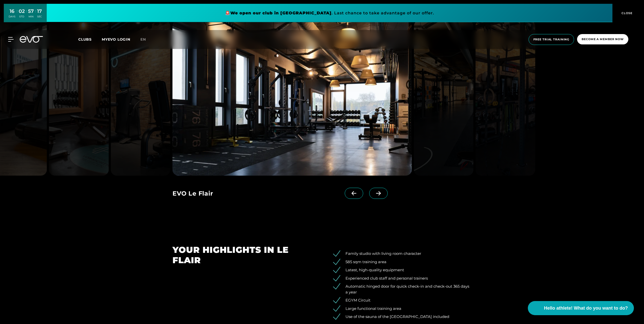 This screenshot has width=644, height=324. Describe the element at coordinates (551, 40) in the screenshot. I see `a: Free trial training` at that location.